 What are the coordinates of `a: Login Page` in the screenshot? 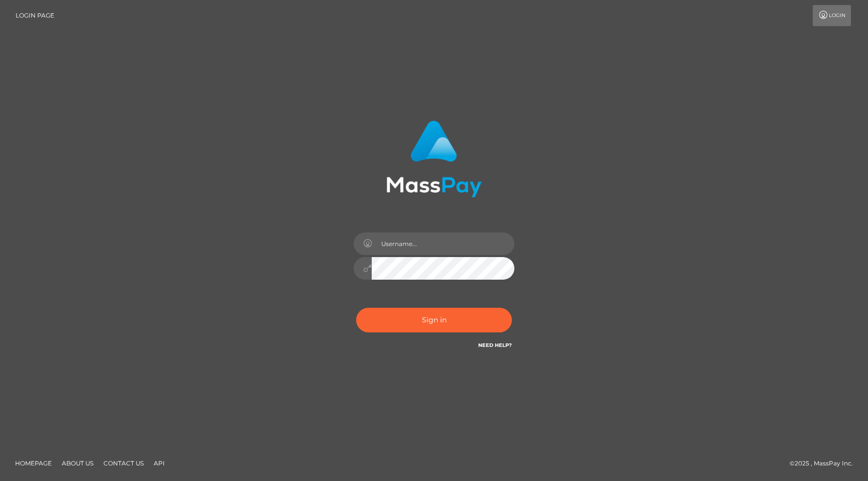 It's located at (35, 16).